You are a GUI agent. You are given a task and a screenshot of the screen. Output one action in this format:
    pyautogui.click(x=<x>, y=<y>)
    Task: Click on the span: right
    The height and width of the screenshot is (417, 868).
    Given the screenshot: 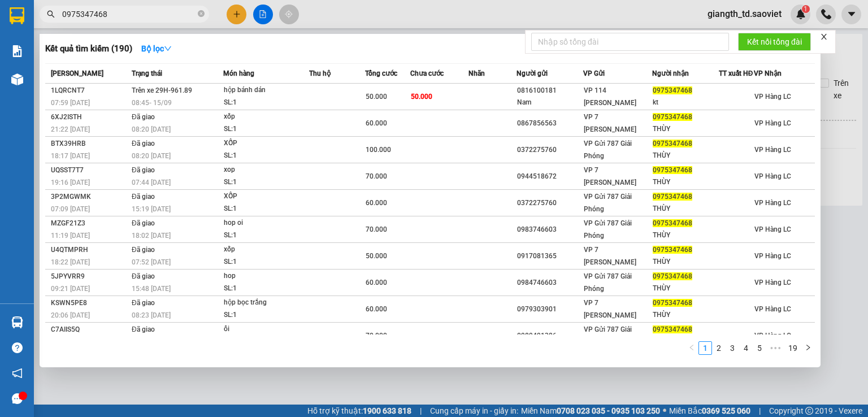 What is the action you would take?
    pyautogui.click(x=808, y=348)
    